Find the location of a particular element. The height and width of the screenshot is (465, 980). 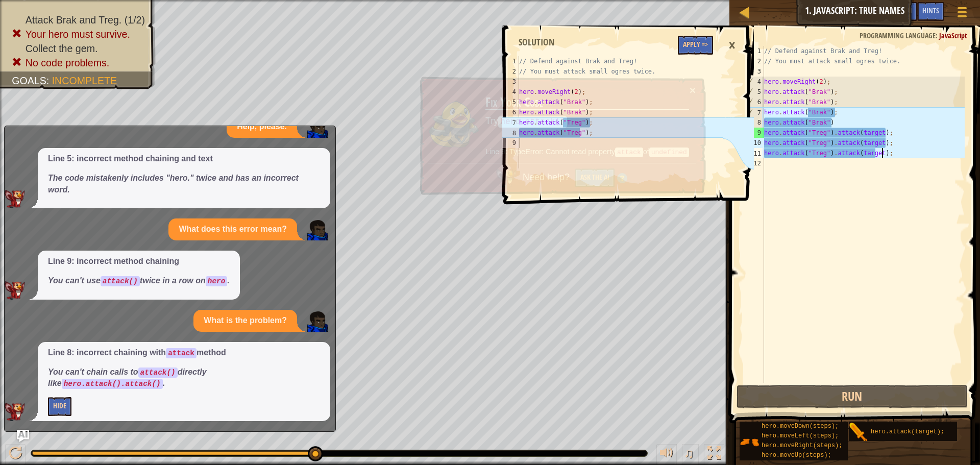

em: You can't chain calls to directly like . is located at coordinates (127, 378).